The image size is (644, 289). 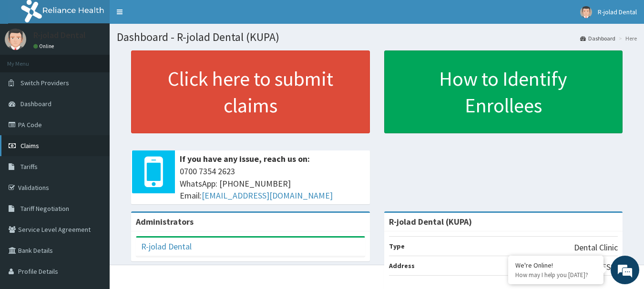 I want to click on b: If you have any issue, reach us on:, so click(x=244, y=159).